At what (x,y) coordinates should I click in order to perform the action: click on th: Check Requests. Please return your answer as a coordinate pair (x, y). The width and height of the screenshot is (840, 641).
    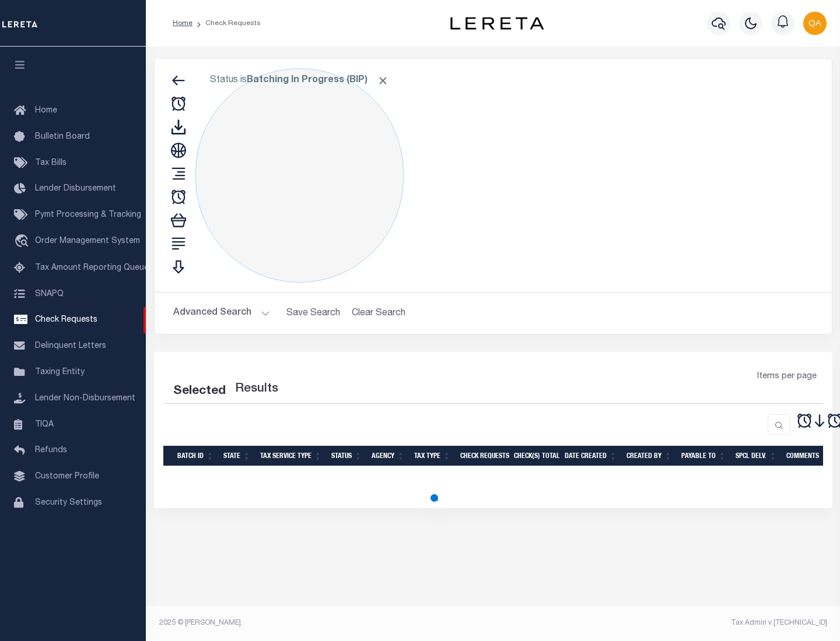
    Looking at the image, I should click on (482, 456).